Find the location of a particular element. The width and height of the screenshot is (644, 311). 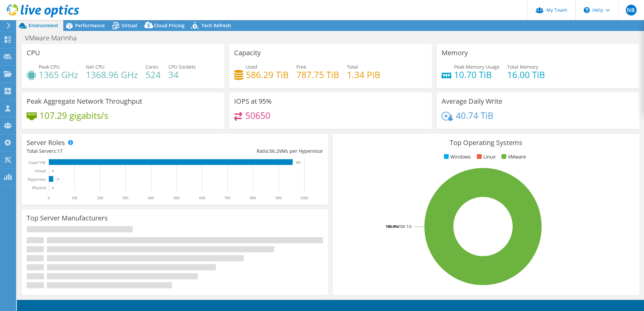

h4: 586.29 TiB is located at coordinates (267, 75).